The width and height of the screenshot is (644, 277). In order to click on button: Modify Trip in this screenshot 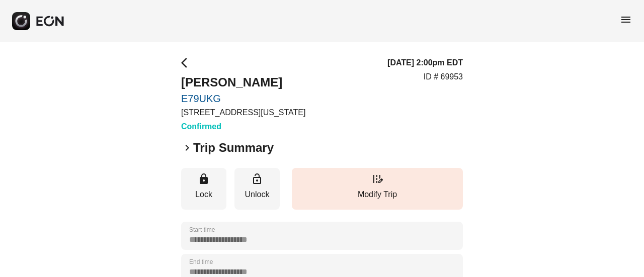, I will do `click(377, 188)`.